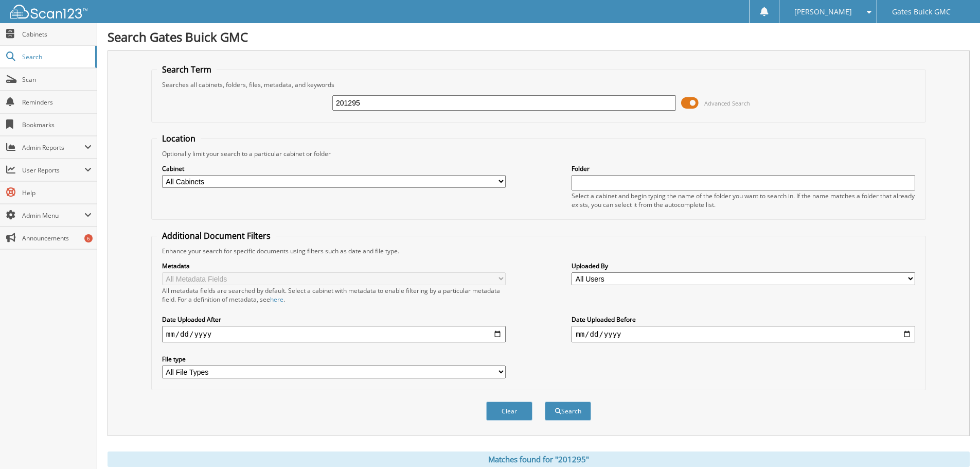 Image resolution: width=980 pixels, height=469 pixels. I want to click on a: here, so click(277, 299).